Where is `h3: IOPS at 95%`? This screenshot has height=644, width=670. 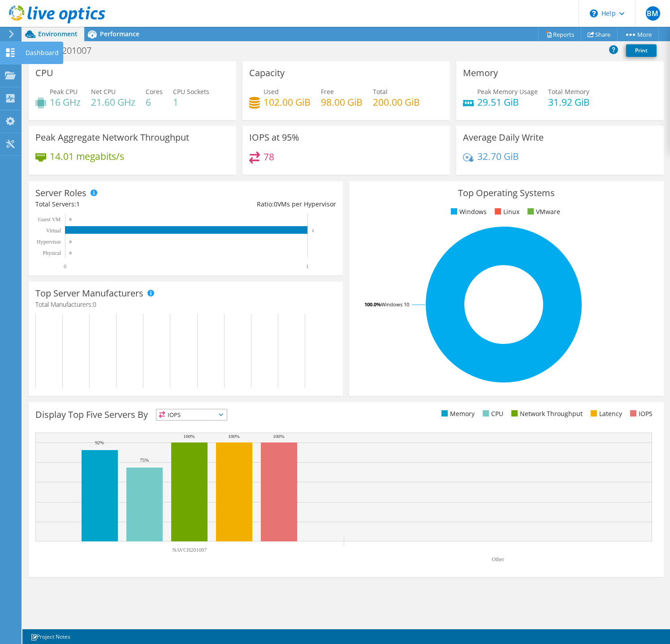
h3: IOPS at 95% is located at coordinates (274, 137).